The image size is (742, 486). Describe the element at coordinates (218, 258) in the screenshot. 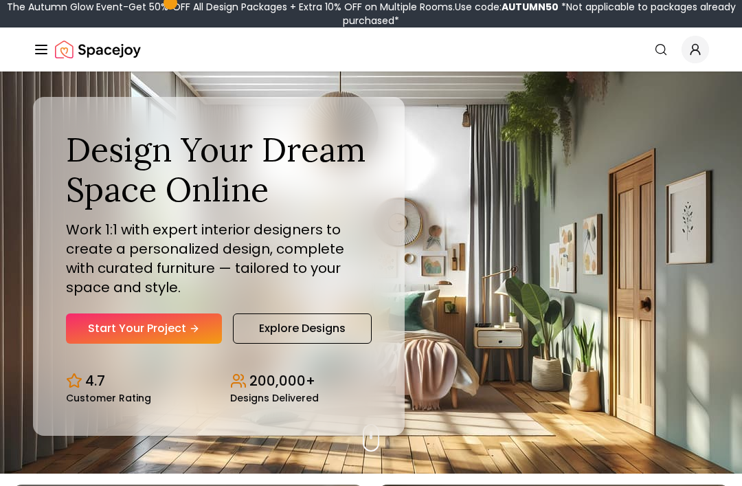

I see `p: Work 1:1 with expert interior designers to create a personalized design, complete with curated fu...` at that location.